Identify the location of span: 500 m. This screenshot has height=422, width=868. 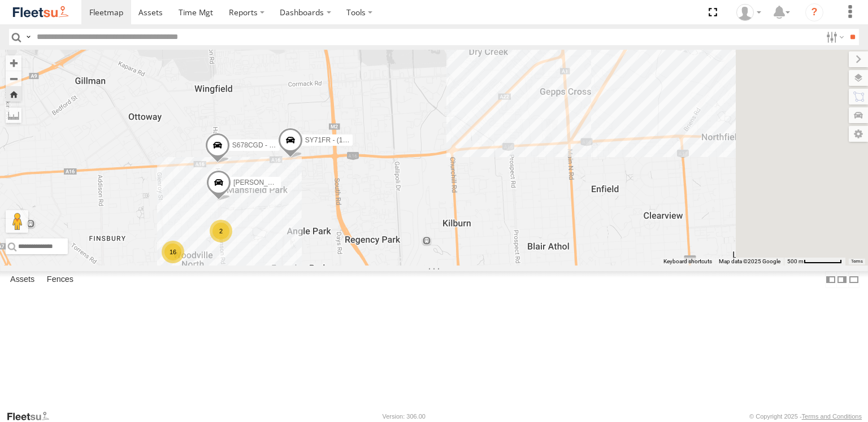
(795, 261).